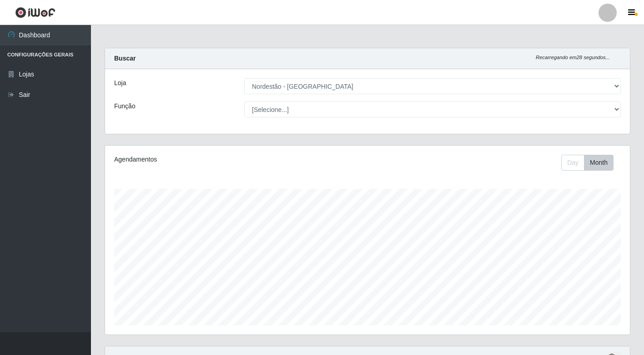 Image resolution: width=644 pixels, height=355 pixels. What do you see at coordinates (216, 159) in the screenshot?
I see `div: Agendamentos` at bounding box center [216, 159].